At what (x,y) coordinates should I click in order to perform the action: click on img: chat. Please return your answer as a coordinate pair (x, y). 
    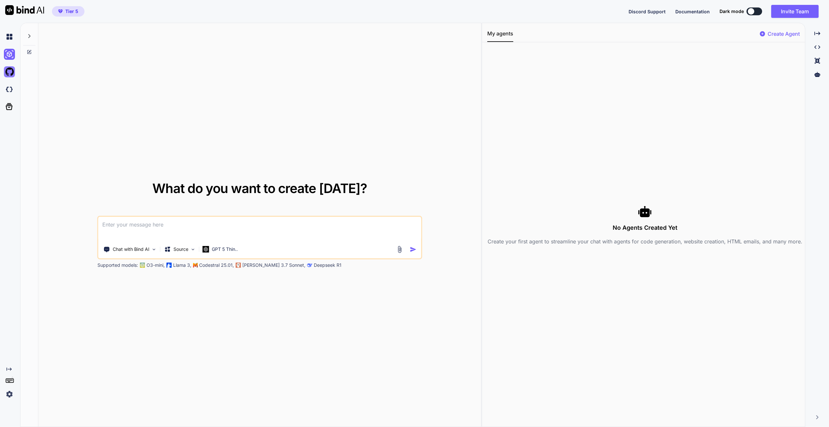
    Looking at the image, I should click on (9, 37).